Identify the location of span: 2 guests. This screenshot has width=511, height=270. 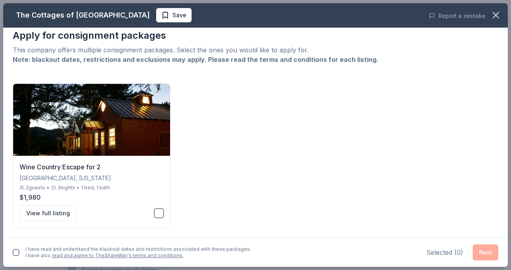
(36, 188).